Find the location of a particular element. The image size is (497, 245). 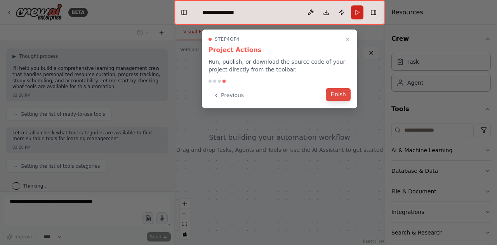

h3: Project Actions is located at coordinates (280, 50).